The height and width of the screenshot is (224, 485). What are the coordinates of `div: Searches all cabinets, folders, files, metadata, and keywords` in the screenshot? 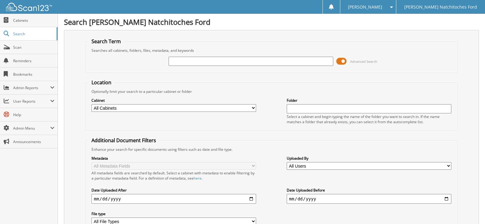 It's located at (271, 50).